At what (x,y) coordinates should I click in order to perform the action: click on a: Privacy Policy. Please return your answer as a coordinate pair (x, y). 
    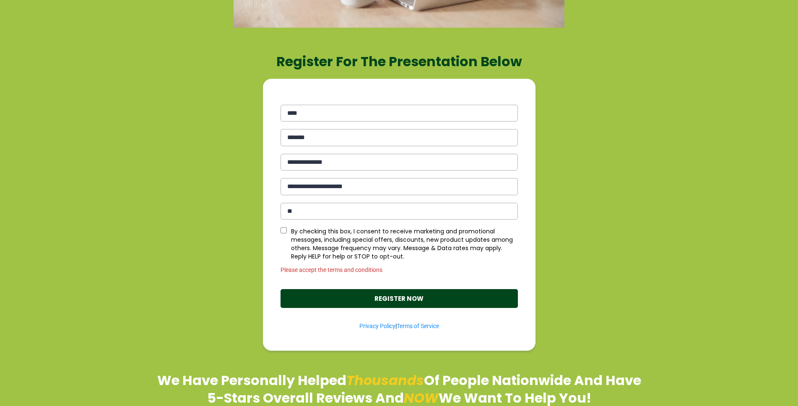
    Looking at the image, I should click on (378, 326).